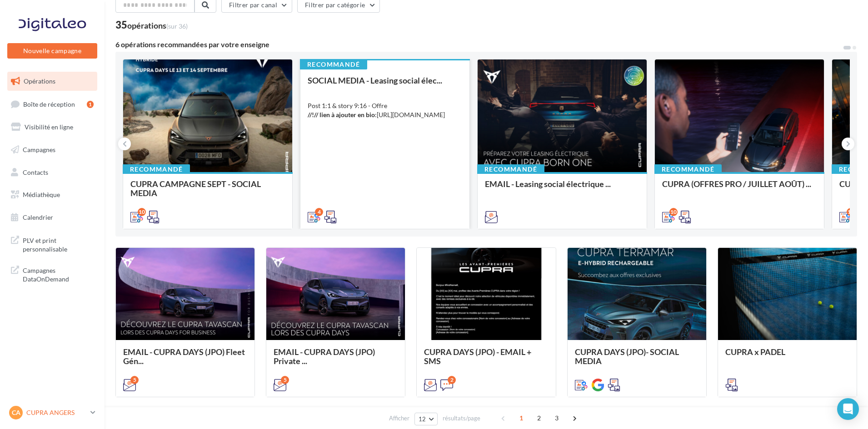 The height and width of the screenshot is (429, 868). I want to click on a: CA CUPRA ANGERS, so click(53, 413).